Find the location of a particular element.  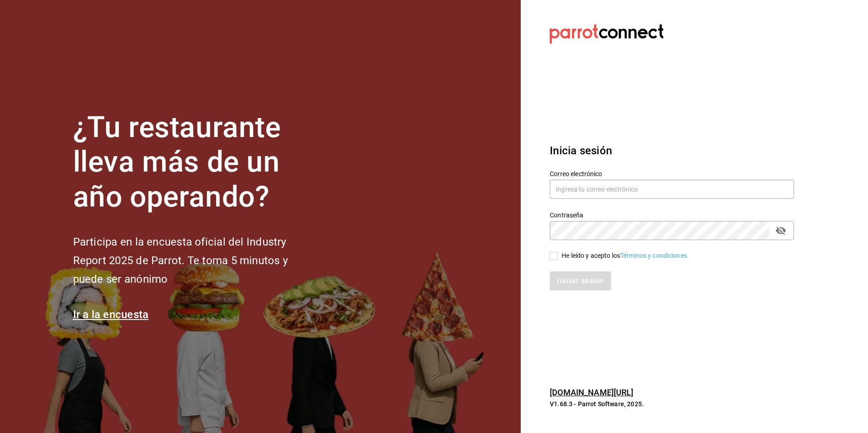

p: V1.68.3 - Parrot Software, 2025. is located at coordinates (672, 404).